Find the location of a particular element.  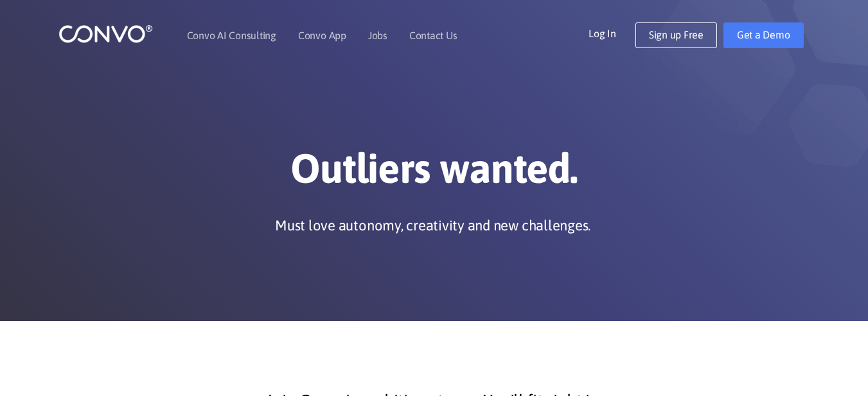

a: Contact Us is located at coordinates (433, 35).